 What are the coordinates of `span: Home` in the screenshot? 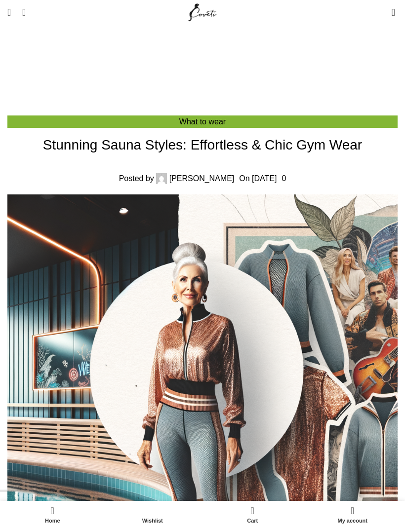 It's located at (52, 521).